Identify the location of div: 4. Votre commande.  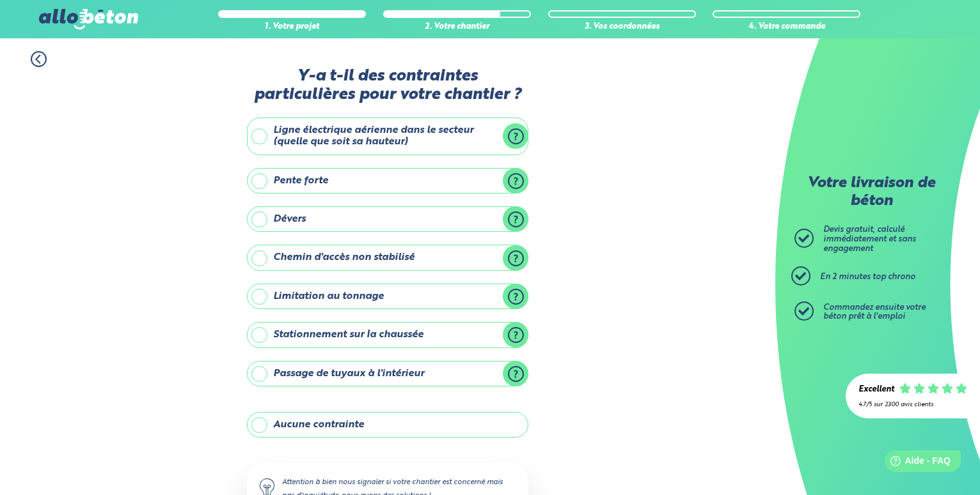
(786, 27).